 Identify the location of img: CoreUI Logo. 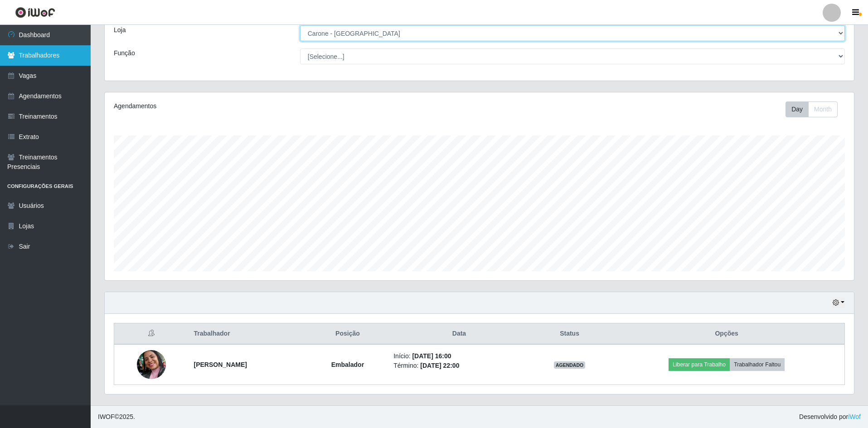
(35, 12).